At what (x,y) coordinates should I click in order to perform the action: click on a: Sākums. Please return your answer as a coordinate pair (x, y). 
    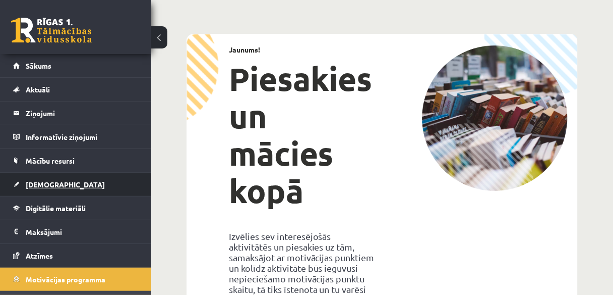
    Looking at the image, I should click on (76, 66).